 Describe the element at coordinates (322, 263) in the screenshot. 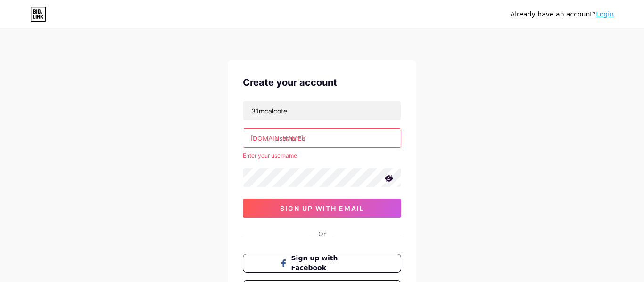

I see `a: Sign up with Facebook` at that location.